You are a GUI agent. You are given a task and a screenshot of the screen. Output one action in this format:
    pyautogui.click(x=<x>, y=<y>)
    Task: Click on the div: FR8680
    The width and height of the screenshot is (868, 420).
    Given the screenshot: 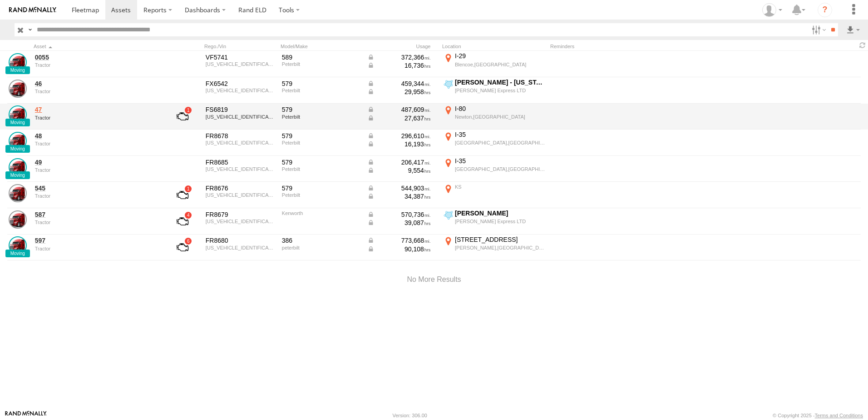 What is the action you would take?
    pyautogui.click(x=241, y=240)
    